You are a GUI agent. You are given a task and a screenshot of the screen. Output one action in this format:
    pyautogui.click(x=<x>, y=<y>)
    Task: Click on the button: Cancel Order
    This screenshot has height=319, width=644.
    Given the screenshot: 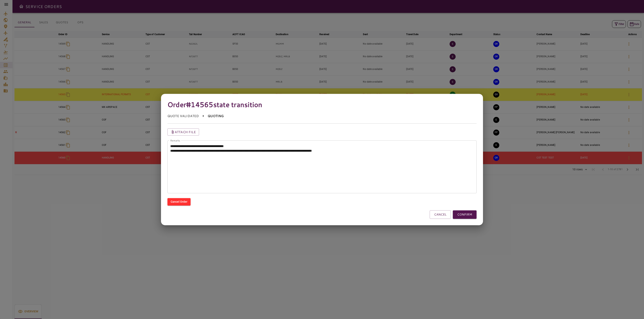 What is the action you would take?
    pyautogui.click(x=179, y=202)
    